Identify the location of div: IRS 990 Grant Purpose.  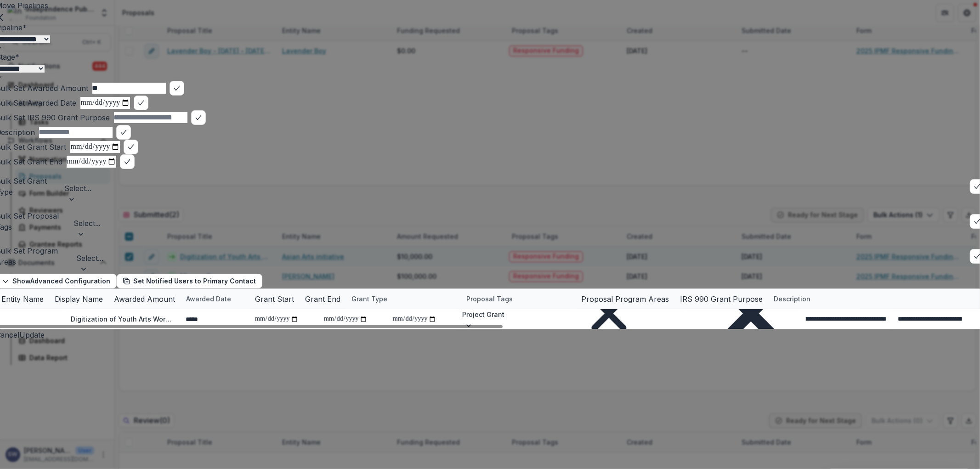
(722, 299).